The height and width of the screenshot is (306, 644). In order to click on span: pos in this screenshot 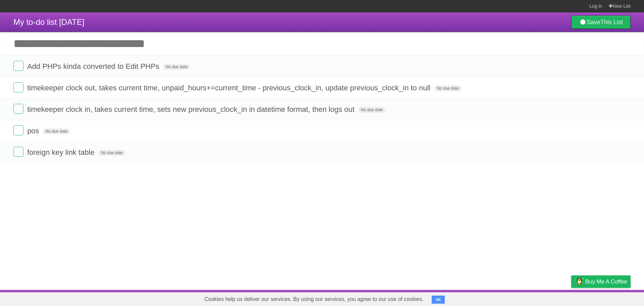, I will do `click(34, 131)`.